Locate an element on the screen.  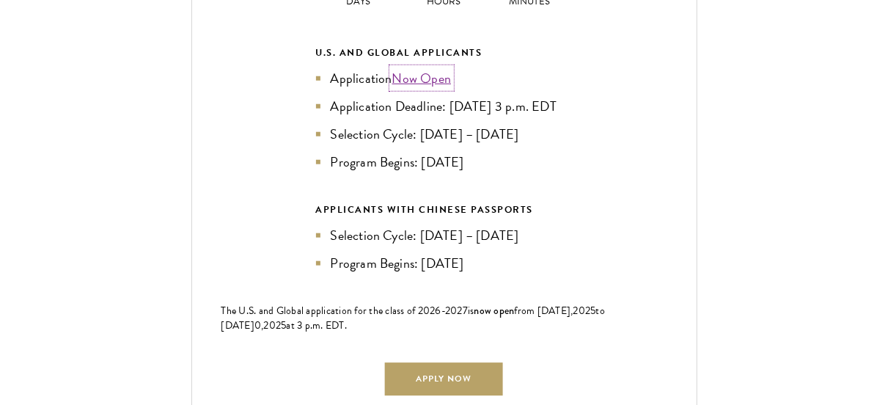
a: Apply Now is located at coordinates (444, 378).